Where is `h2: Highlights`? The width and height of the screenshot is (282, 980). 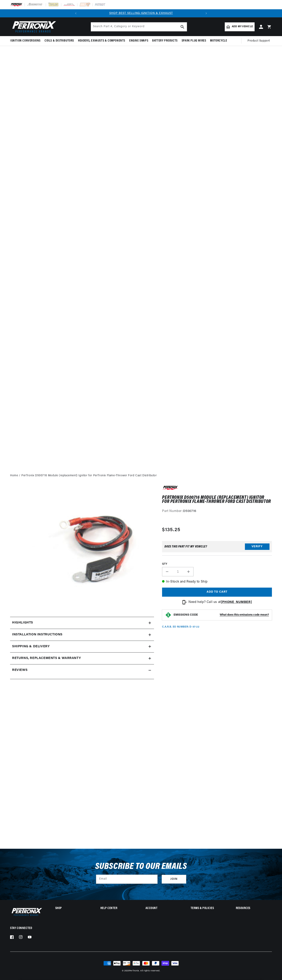 h2: Highlights is located at coordinates (23, 623).